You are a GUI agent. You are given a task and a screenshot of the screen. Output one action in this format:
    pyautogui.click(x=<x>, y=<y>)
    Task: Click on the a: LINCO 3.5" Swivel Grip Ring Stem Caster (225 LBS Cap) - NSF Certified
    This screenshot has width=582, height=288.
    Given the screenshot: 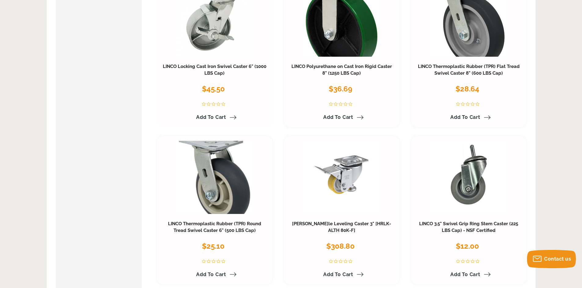 What is the action you would take?
    pyautogui.click(x=468, y=227)
    